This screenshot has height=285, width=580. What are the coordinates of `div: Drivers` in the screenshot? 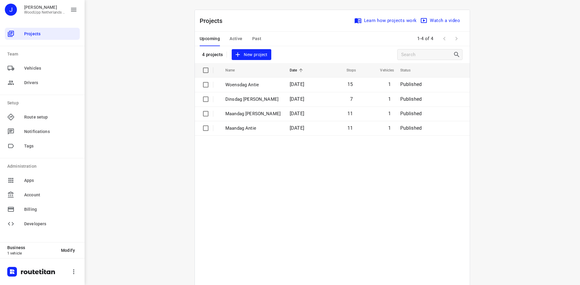 It's located at (42, 83).